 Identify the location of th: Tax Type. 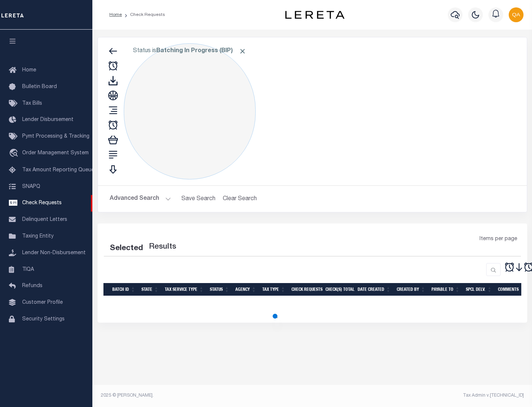
(274, 290).